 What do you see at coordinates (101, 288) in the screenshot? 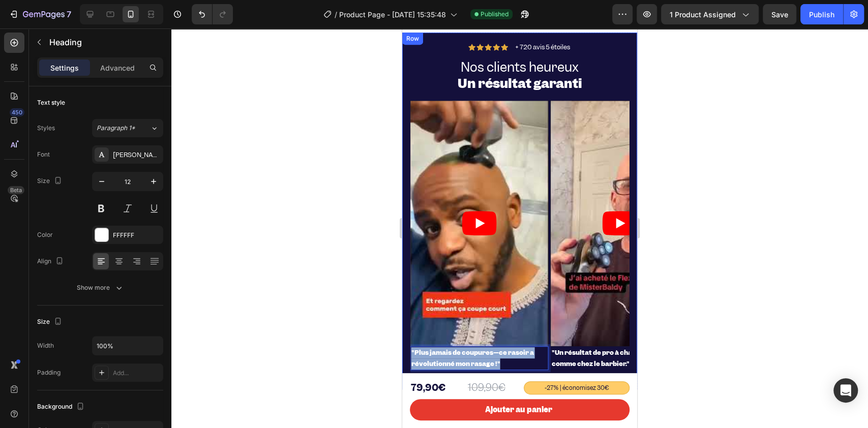
I see `div: Show more` at bounding box center [101, 288].